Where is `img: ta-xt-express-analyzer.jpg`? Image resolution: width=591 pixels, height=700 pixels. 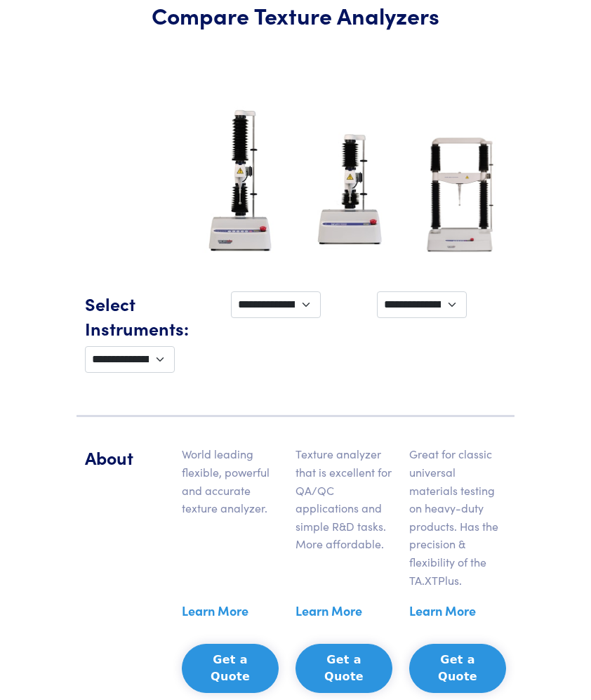
img: ta-xt-express-analyzer.jpg is located at coordinates (350, 189).